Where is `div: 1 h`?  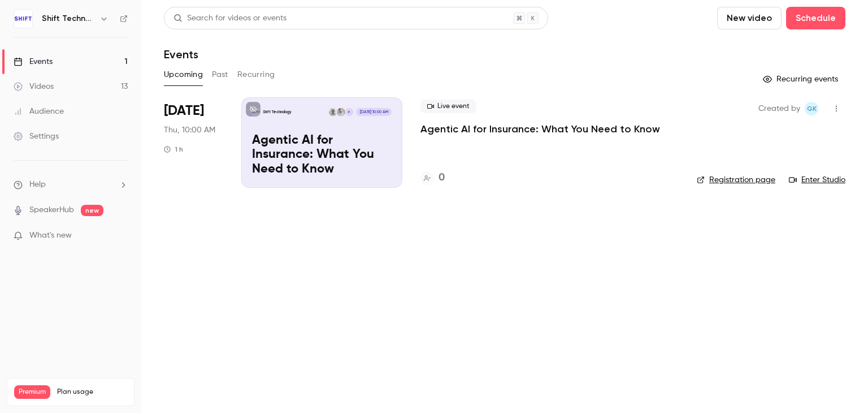 div: 1 h is located at coordinates (173, 149).